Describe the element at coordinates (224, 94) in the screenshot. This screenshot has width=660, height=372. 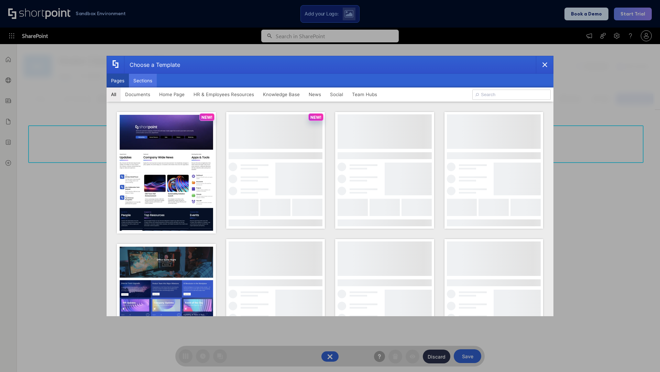
I see `button: HR & Employees Resources` at that location.